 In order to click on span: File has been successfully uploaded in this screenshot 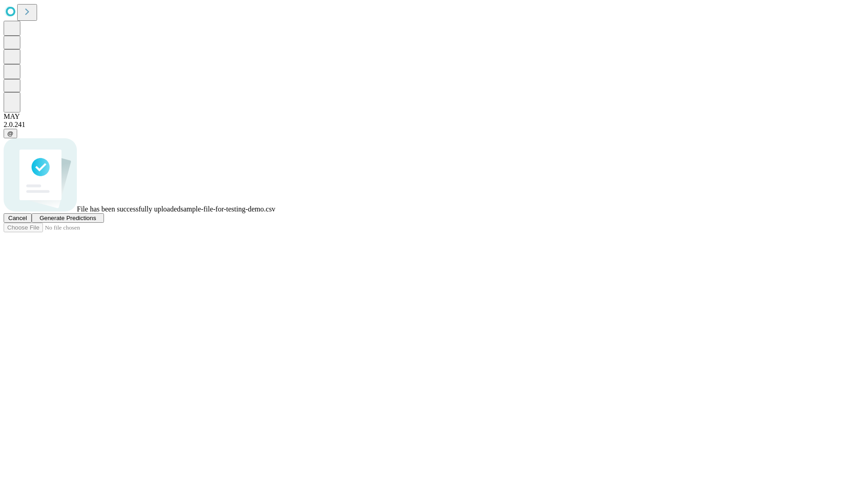, I will do `click(128, 209)`.